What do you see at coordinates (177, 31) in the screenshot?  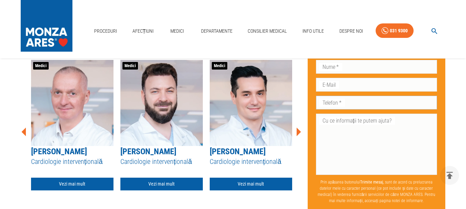 I see `a: Medici` at bounding box center [177, 31].